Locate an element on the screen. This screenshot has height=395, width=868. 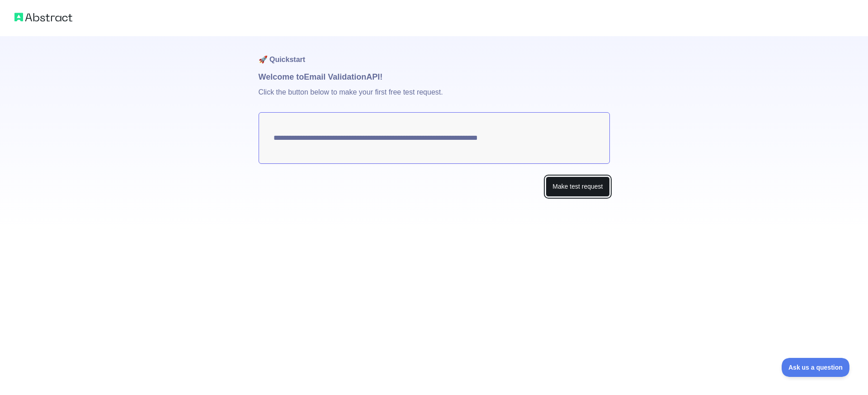
p: Click the button below to make your first free test request. is located at coordinates (434, 98).